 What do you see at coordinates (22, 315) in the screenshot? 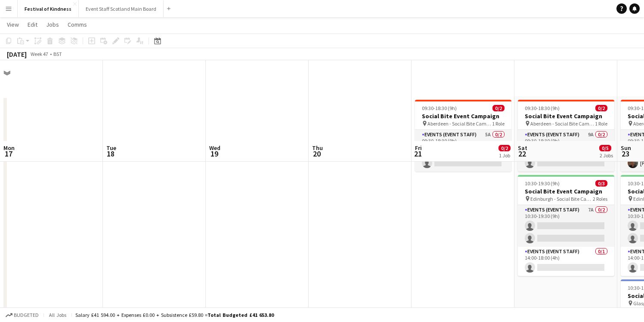
I see `button: Budgeted` at bounding box center [22, 315].